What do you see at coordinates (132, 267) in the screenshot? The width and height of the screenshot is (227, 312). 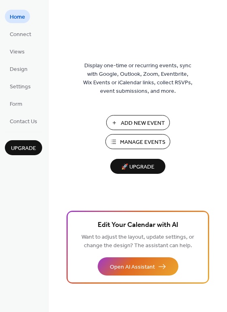 I see `span: Open AI Assistant` at bounding box center [132, 267].